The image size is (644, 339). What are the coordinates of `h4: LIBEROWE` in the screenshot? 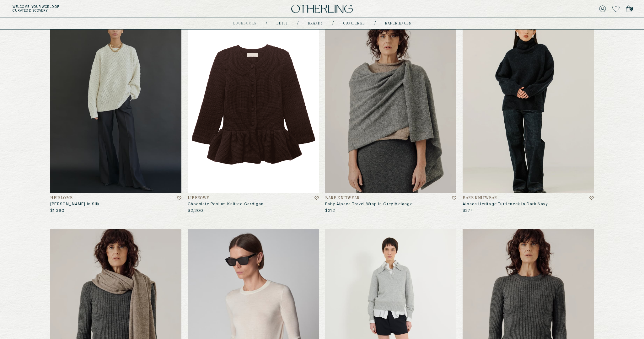 It's located at (198, 198).